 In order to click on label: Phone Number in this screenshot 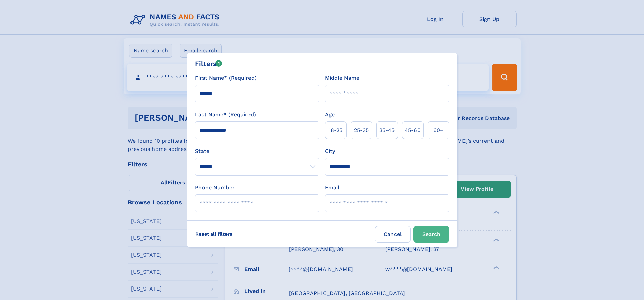, I will do `click(215, 188)`.